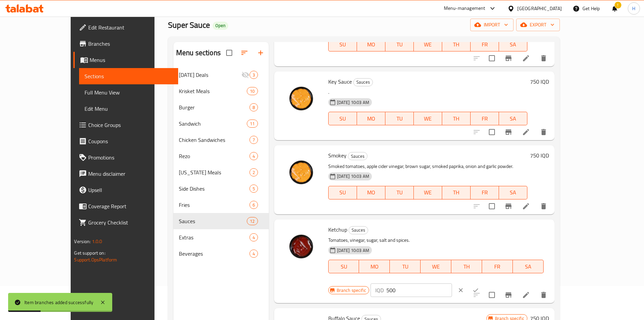  What do you see at coordinates (126, 223) in the screenshot?
I see `a: Grocery Checklist` at bounding box center [126, 223].